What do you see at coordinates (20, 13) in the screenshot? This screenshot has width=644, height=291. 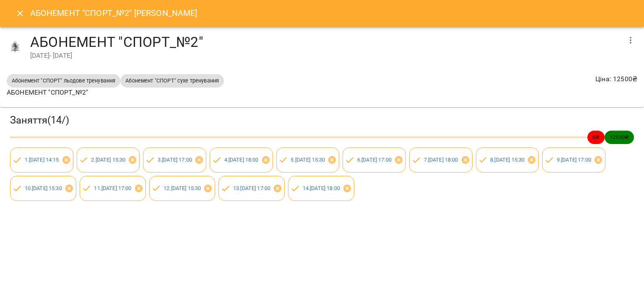 I see `button: Close` at bounding box center [20, 13].